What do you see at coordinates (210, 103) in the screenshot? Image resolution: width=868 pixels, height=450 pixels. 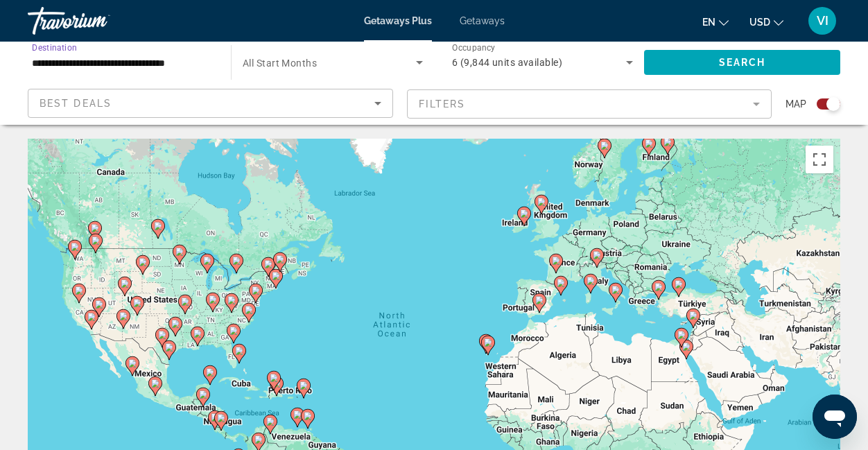 I see `mat-select: Sort by` at bounding box center [210, 103].